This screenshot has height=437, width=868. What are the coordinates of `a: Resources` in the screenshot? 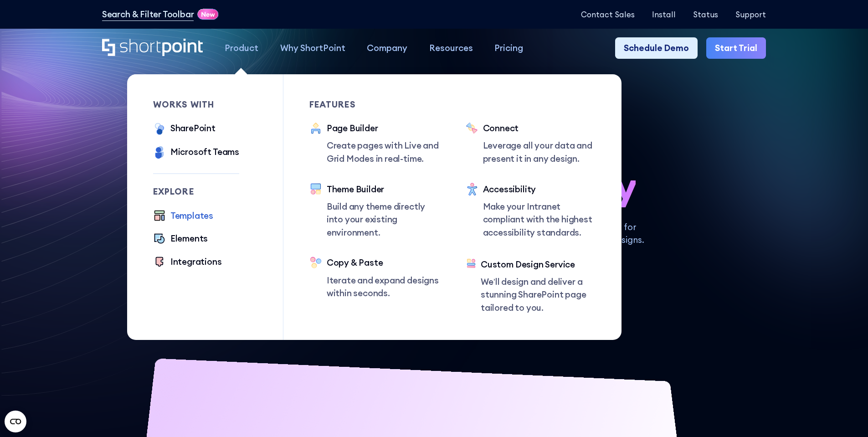 It's located at (451, 48).